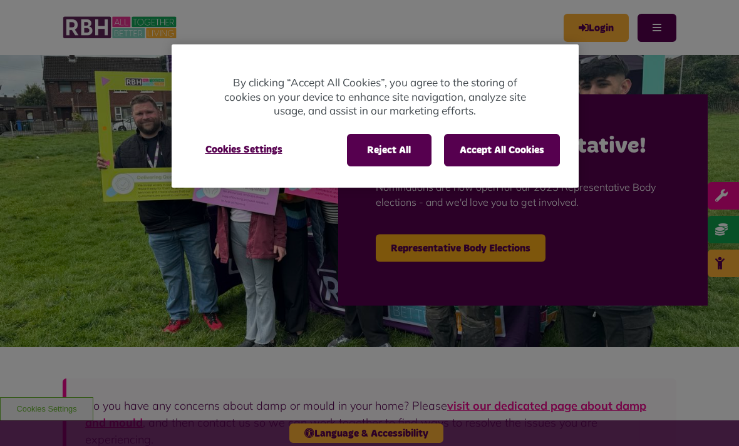 This screenshot has width=739, height=446. What do you see at coordinates (375, 116) in the screenshot?
I see `div: Privacy` at bounding box center [375, 116].